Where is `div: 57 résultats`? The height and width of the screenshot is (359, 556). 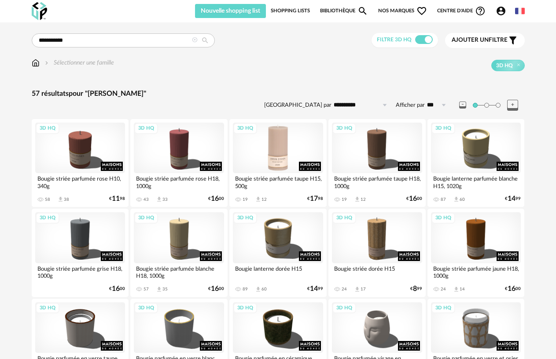
div: 57 résultats is located at coordinates (278, 94).